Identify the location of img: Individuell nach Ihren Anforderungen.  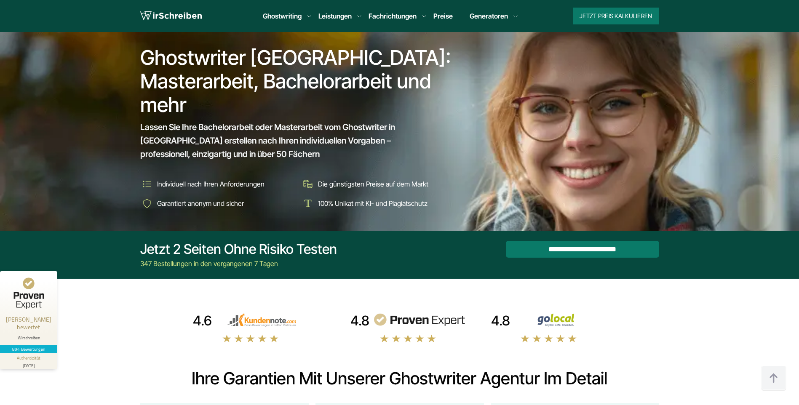
(147, 184).